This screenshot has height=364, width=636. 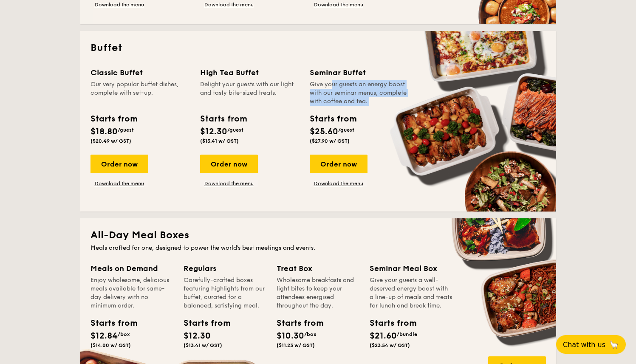 What do you see at coordinates (324, 131) in the screenshot?
I see `span: $25.60` at bounding box center [324, 131].